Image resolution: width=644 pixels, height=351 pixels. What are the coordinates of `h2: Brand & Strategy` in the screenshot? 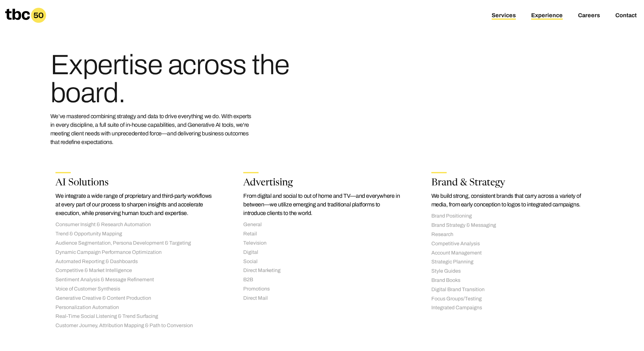 It's located at (509, 183).